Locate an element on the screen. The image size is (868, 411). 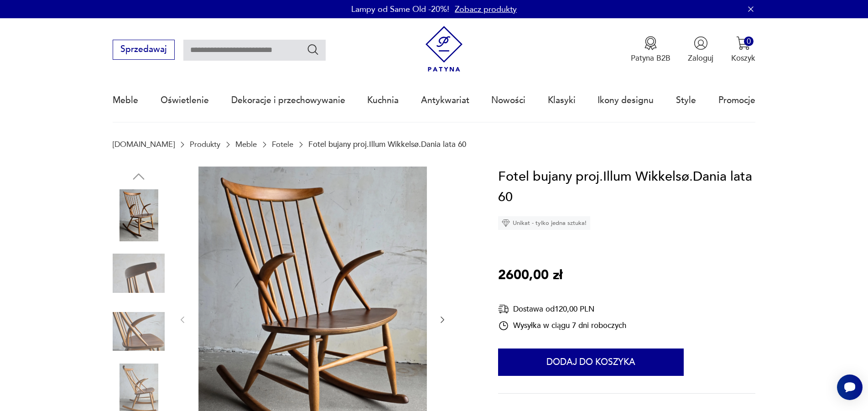
button: Szukaj is located at coordinates (313, 49).